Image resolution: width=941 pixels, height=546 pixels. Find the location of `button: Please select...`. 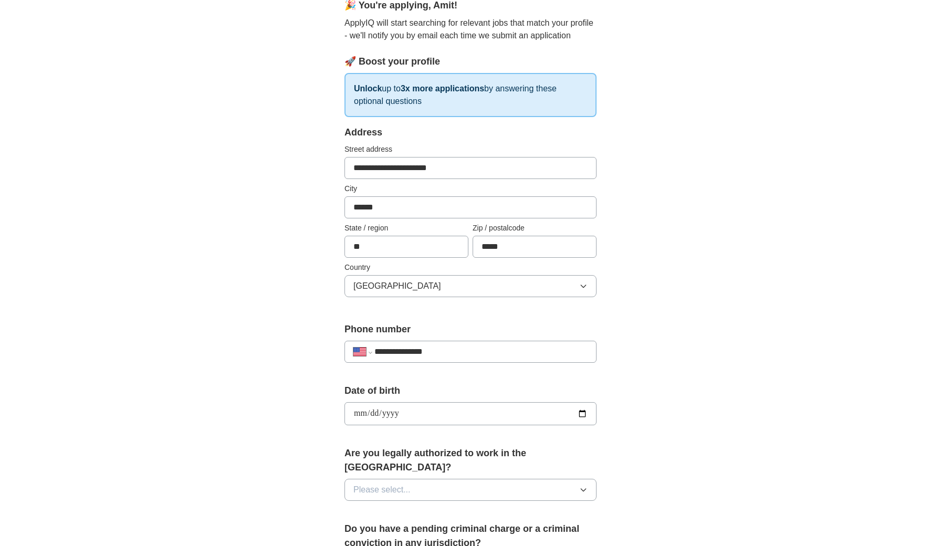

button: Please select... is located at coordinates (471, 490).